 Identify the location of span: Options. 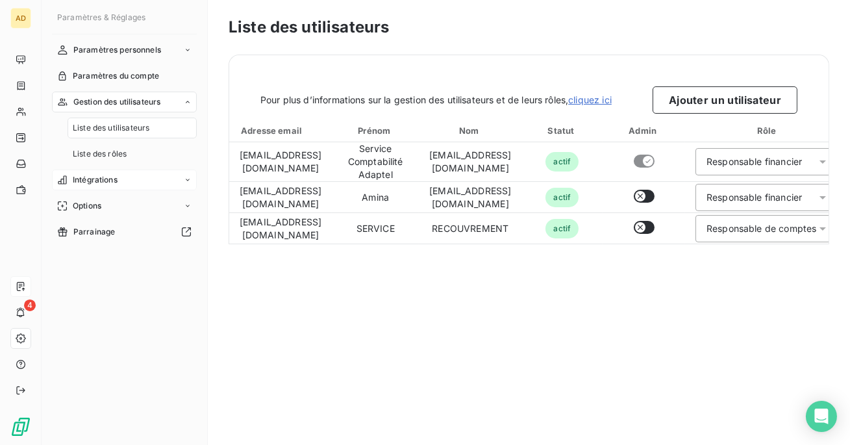
(87, 206).